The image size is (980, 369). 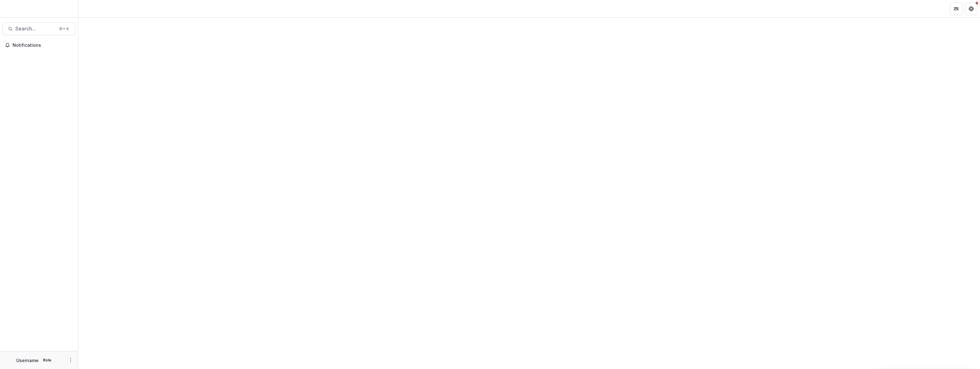 I want to click on p: Role, so click(x=47, y=360).